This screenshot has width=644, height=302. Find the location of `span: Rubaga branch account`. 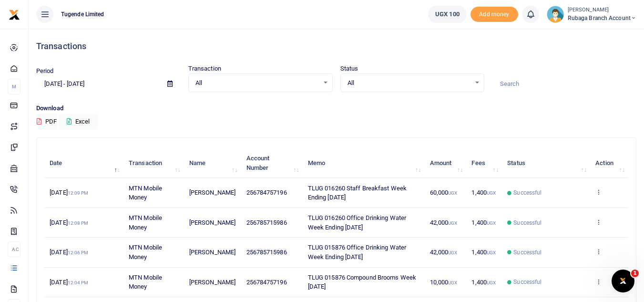

span: Rubaga branch account is located at coordinates (602, 18).